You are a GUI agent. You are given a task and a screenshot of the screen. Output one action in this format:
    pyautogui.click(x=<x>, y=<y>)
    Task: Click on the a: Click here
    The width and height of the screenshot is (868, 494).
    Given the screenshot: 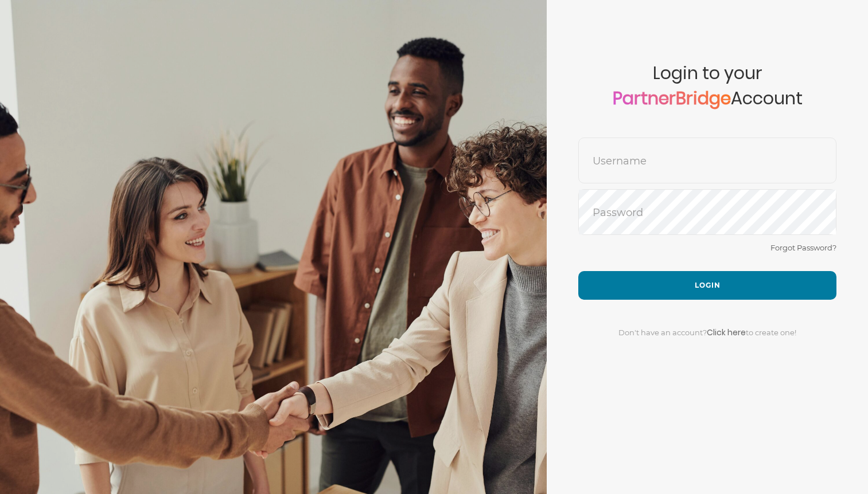 What is the action you would take?
    pyautogui.click(x=727, y=332)
    